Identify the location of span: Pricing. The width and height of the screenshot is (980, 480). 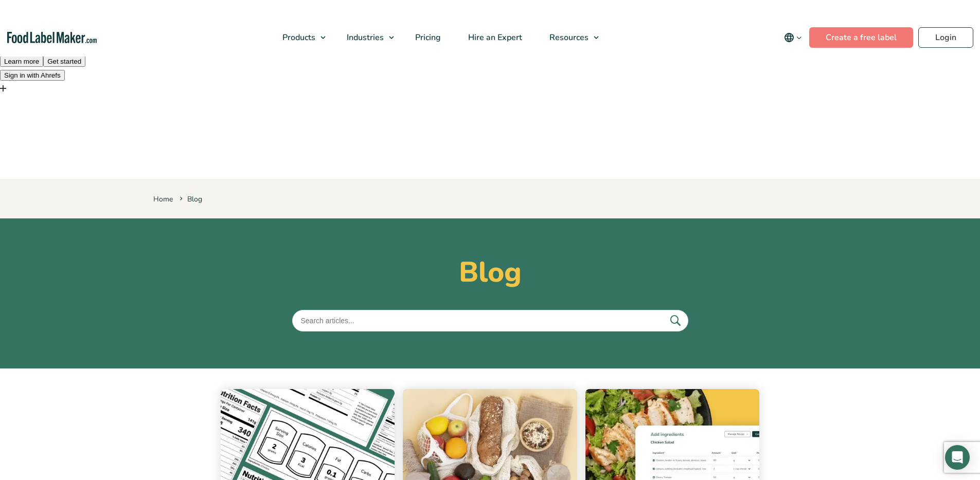
(427, 38).